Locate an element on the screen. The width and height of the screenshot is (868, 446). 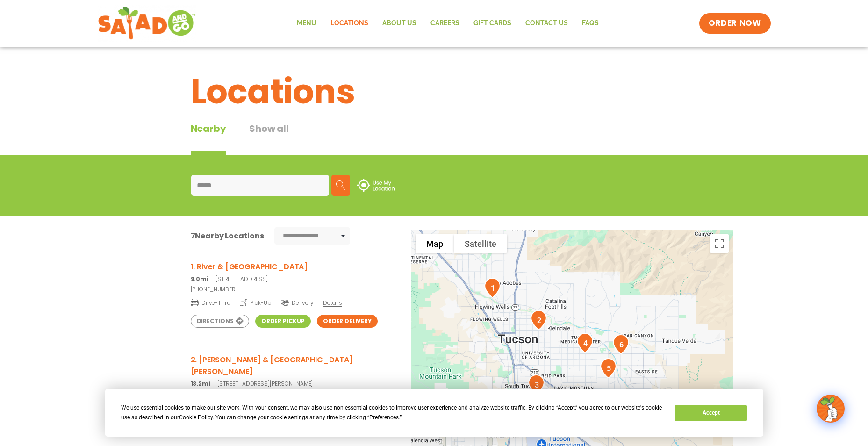
div: 4 is located at coordinates (585, 343).